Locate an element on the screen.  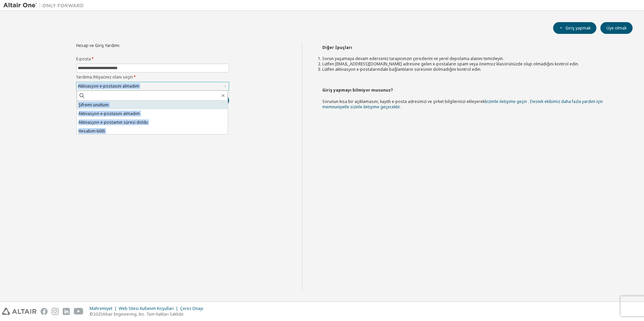
button: Giriş yapmak is located at coordinates (575, 28).